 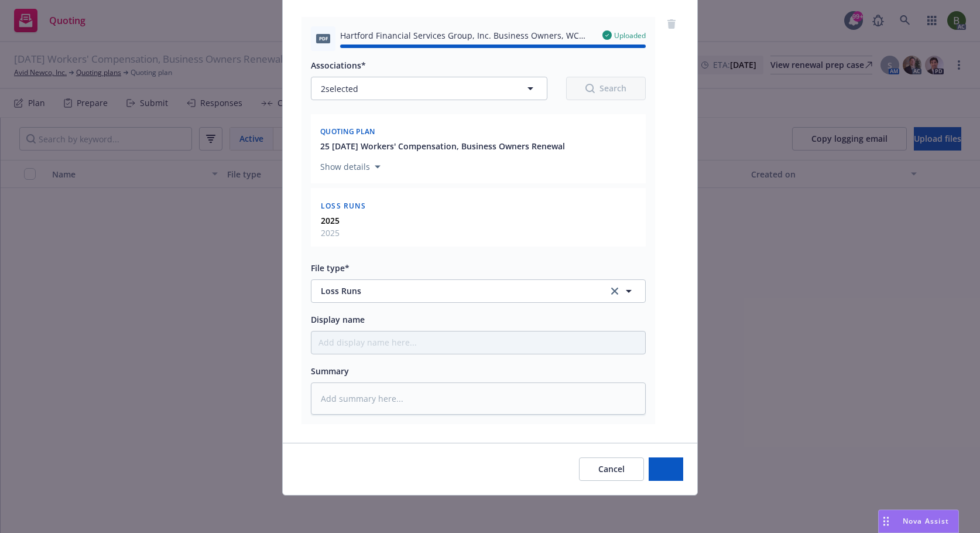 What do you see at coordinates (330, 233) in the screenshot?
I see `span: 2025` at bounding box center [330, 233].